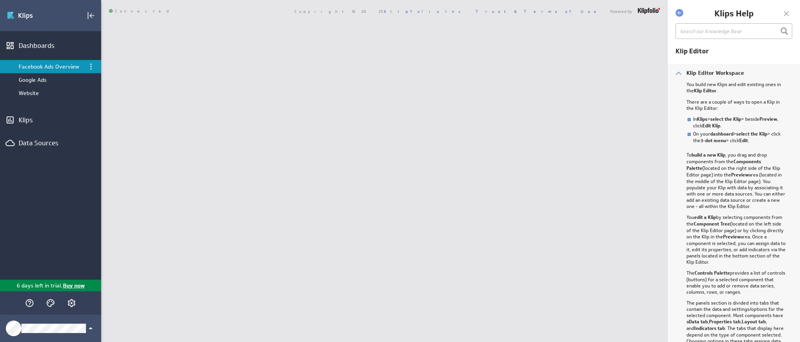 This screenshot has height=342, width=800. I want to click on input: Search our Knowledge Base, so click(734, 31).